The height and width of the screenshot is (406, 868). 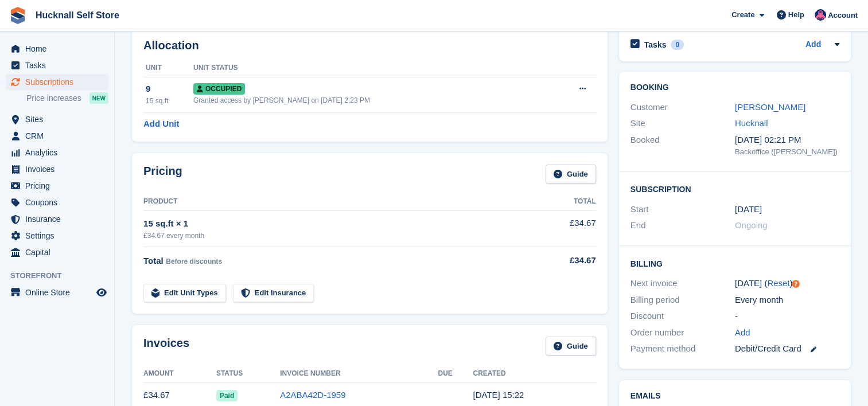 I want to click on div: Every month, so click(x=788, y=300).